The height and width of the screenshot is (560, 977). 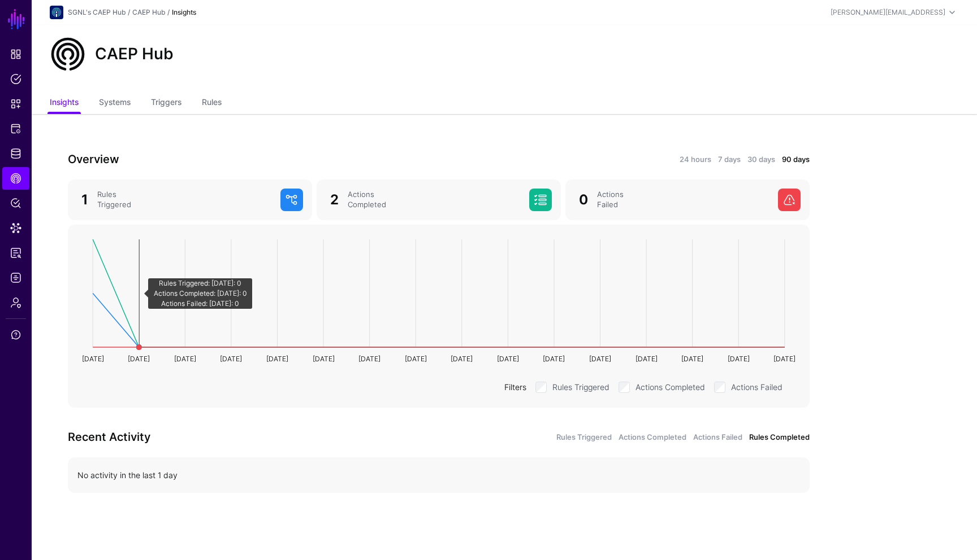 What do you see at coordinates (15, 104) in the screenshot?
I see `span: Snippets` at bounding box center [15, 104].